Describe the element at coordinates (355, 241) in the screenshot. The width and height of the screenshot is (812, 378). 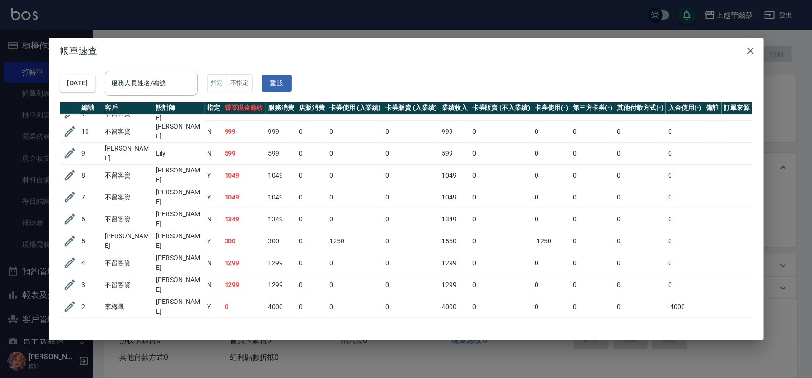
I see `td: 1250` at that location.